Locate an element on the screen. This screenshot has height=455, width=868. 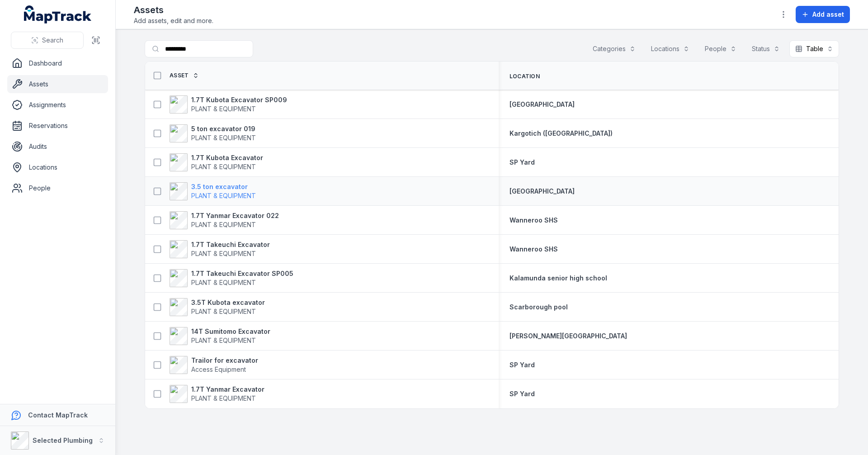
button: People is located at coordinates (721, 49).